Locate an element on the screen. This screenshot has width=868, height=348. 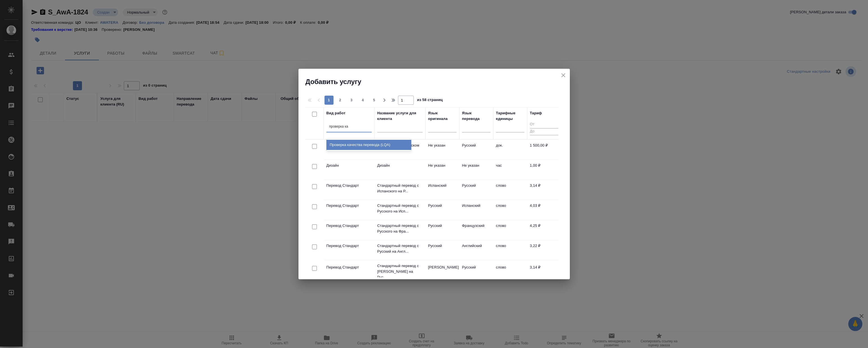
p: Стандартный перевод с Русский на Англ... is located at coordinates (400, 249).